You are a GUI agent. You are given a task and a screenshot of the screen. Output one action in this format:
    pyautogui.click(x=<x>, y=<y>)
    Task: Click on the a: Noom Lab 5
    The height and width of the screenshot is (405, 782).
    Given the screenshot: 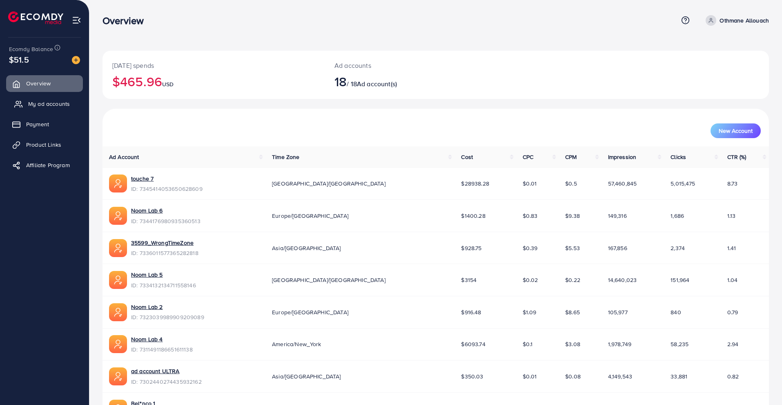 What is the action you would take?
    pyautogui.click(x=147, y=274)
    